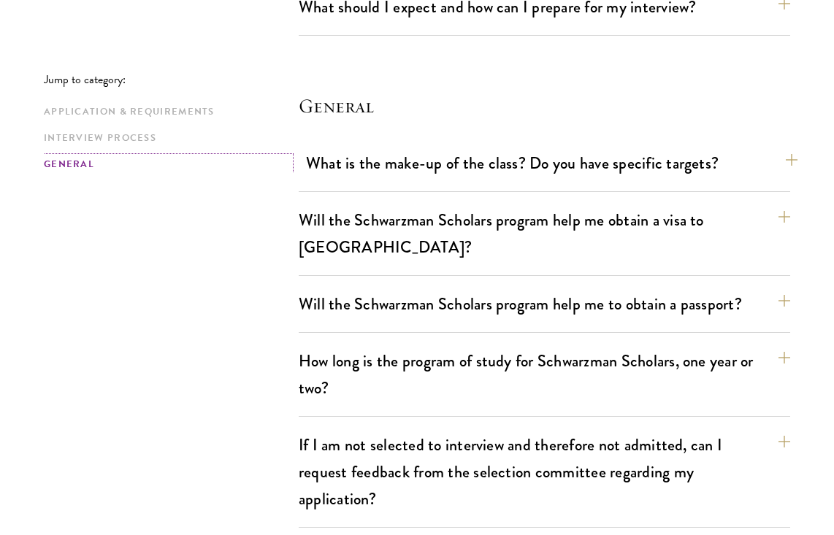 This screenshot has width=834, height=535. Describe the element at coordinates (167, 138) in the screenshot. I see `a: Interview Process` at that location.